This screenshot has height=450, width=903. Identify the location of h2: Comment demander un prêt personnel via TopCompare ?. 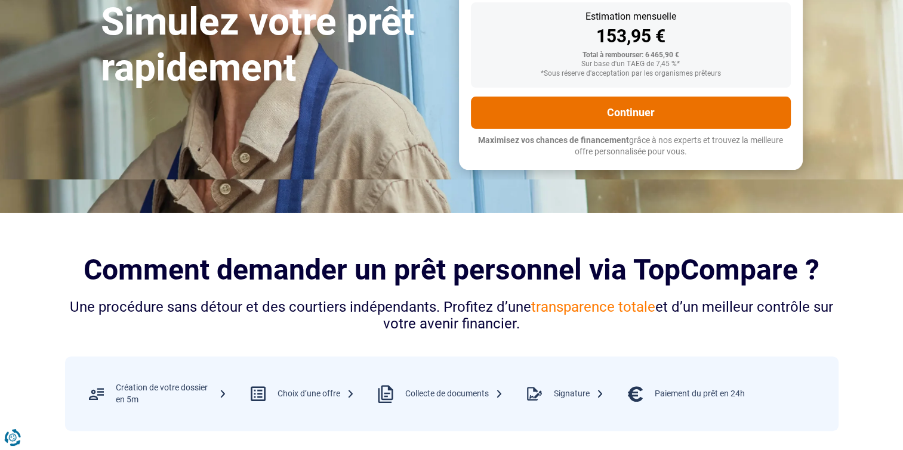
(452, 270).